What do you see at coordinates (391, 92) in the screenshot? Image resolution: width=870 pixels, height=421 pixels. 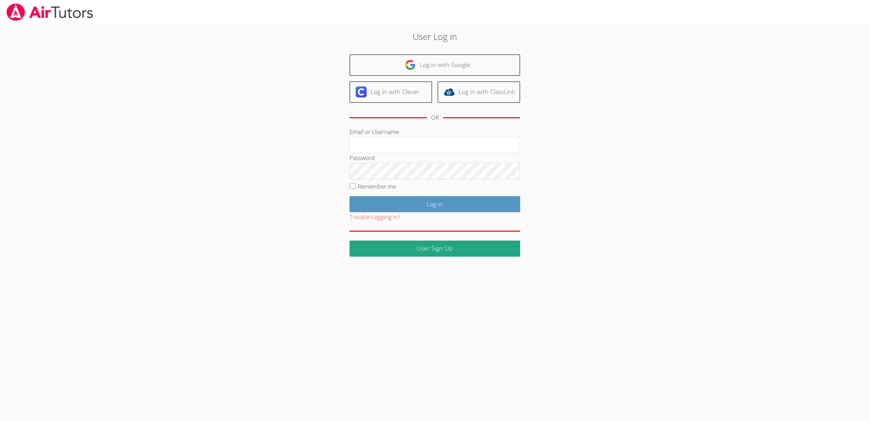 I see `a: Log in with Clever` at bounding box center [391, 92].